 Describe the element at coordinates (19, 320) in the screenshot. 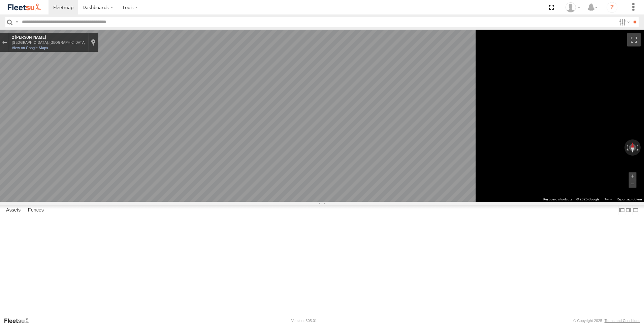

I see `a: Visit our Website` at that location.